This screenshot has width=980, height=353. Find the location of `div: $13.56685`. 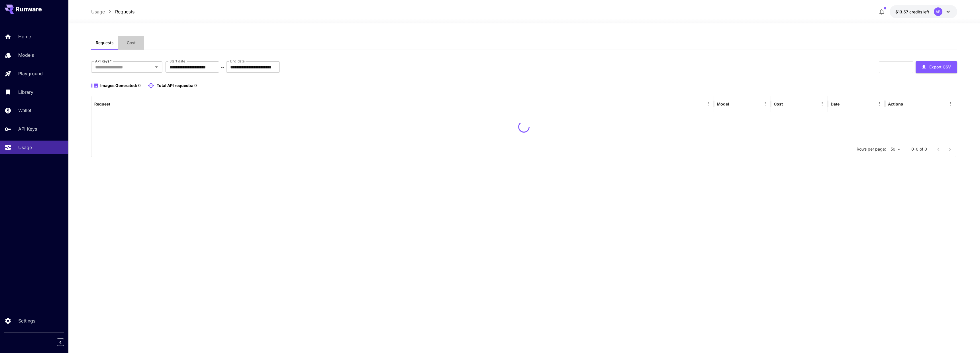

div: $13.56685 is located at coordinates (912, 12).